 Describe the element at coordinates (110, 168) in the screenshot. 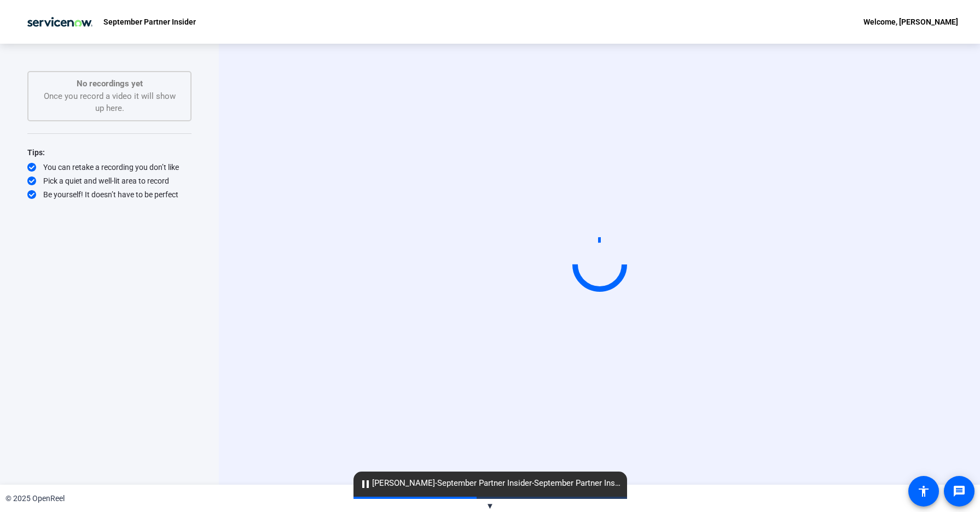

I see `div: You can retake a recording you don’t like` at that location.